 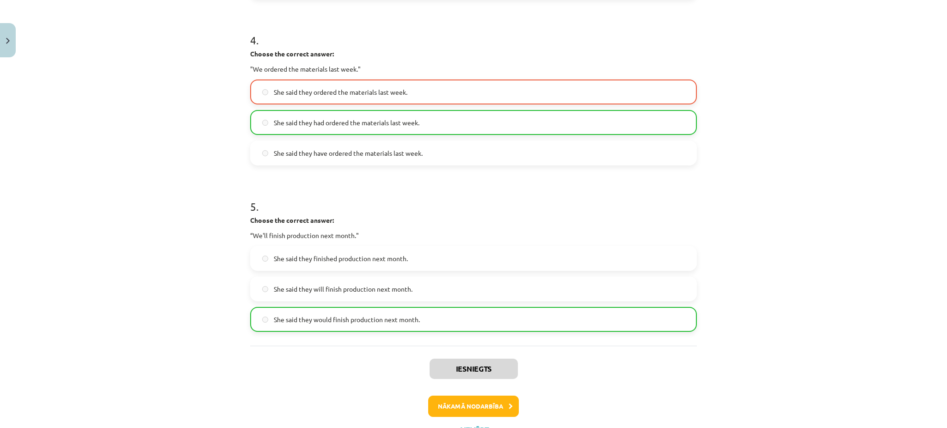 I want to click on span: She said they have ordered the materials last week., so click(x=348, y=153).